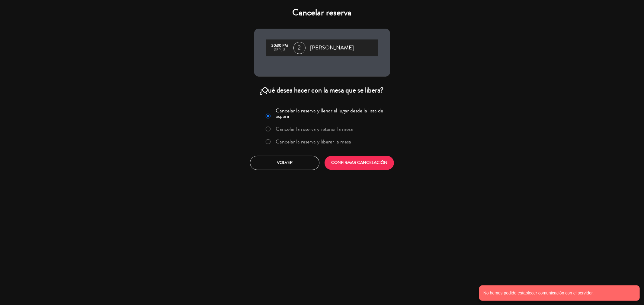 This screenshot has height=305, width=644. I want to click on div: 20:30 PM, so click(280, 46).